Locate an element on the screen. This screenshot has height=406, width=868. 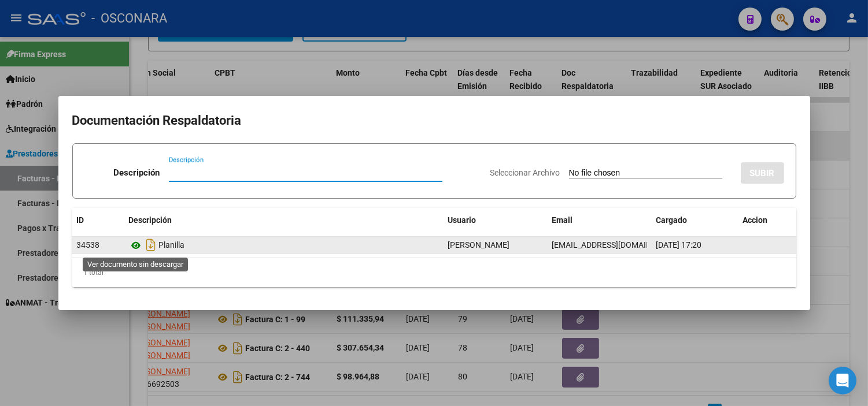
datatable-header-cell: Usuario is located at coordinates (496, 220).